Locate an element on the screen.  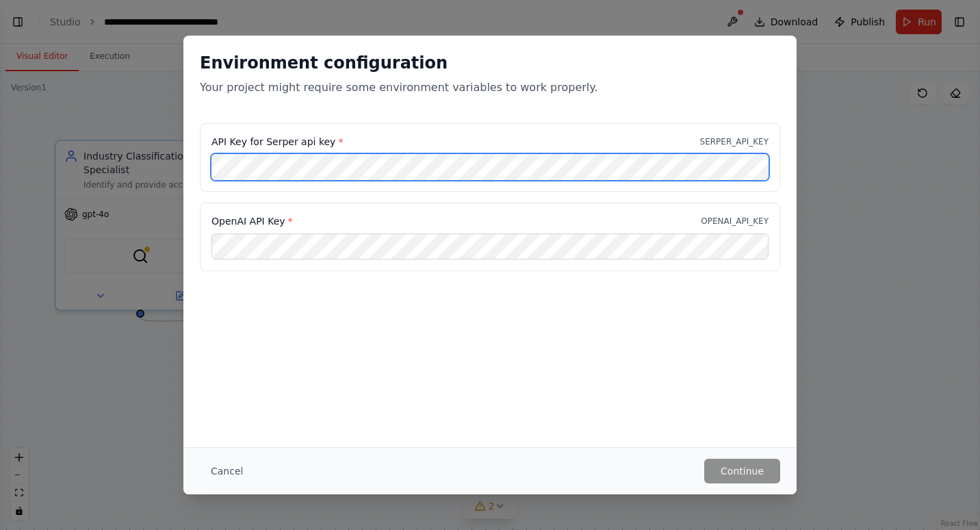
label: API Key for Serper api key is located at coordinates (277, 141).